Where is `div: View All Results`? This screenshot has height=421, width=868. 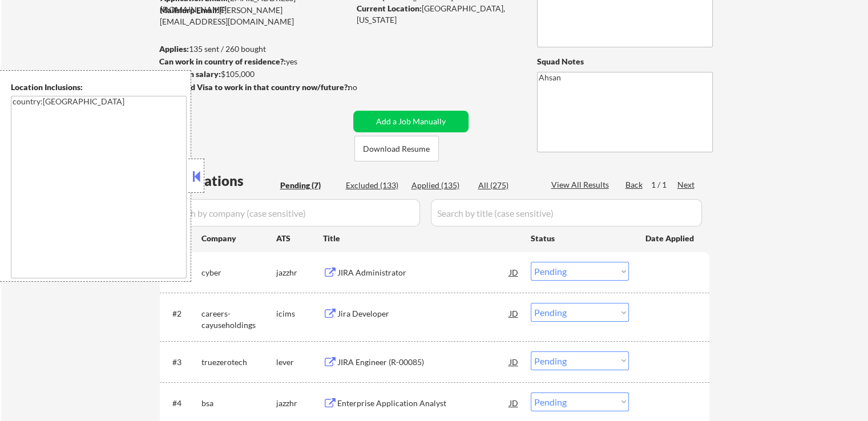
div: View All Results is located at coordinates (582, 185).